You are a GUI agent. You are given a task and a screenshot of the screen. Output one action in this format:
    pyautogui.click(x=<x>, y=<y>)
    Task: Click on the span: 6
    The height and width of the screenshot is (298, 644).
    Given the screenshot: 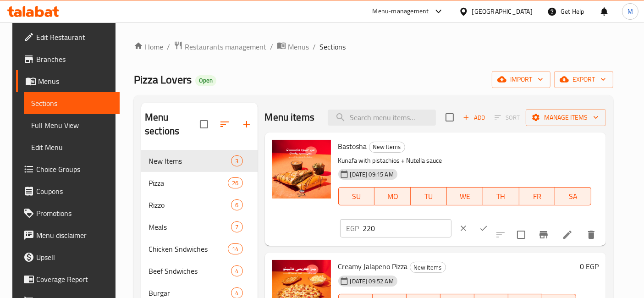 What is the action you would take?
    pyautogui.click(x=236, y=205)
    